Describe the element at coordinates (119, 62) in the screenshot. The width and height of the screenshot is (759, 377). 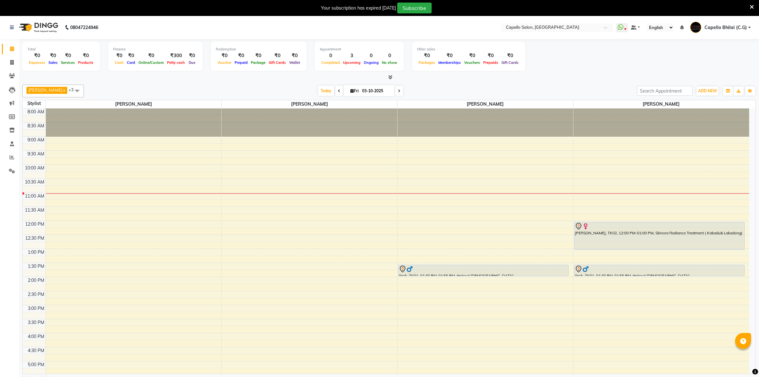
I see `span: Cash` at that location.